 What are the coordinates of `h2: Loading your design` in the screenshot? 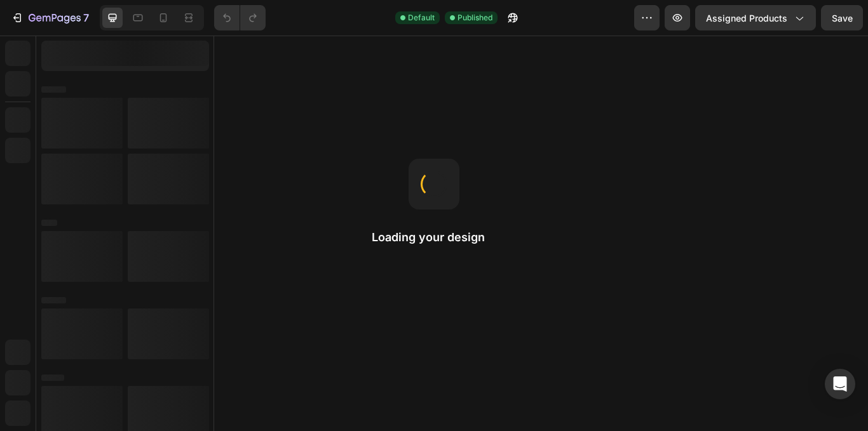 It's located at (434, 238).